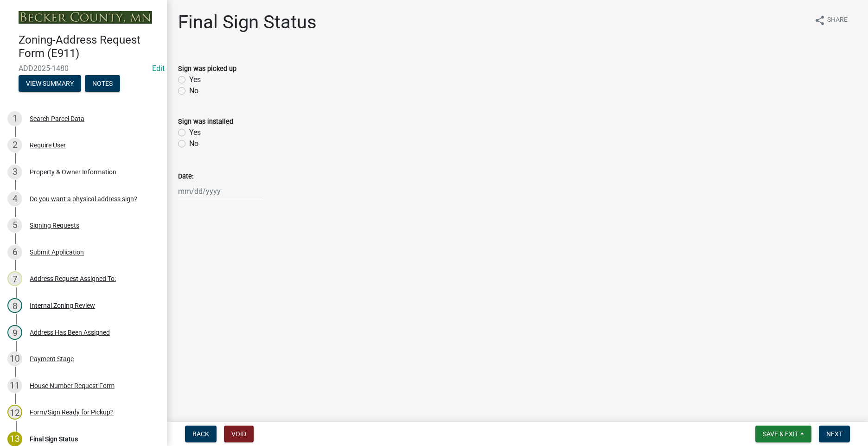 This screenshot has width=868, height=446. What do you see at coordinates (50, 84) in the screenshot?
I see `button: View Summary` at bounding box center [50, 84].